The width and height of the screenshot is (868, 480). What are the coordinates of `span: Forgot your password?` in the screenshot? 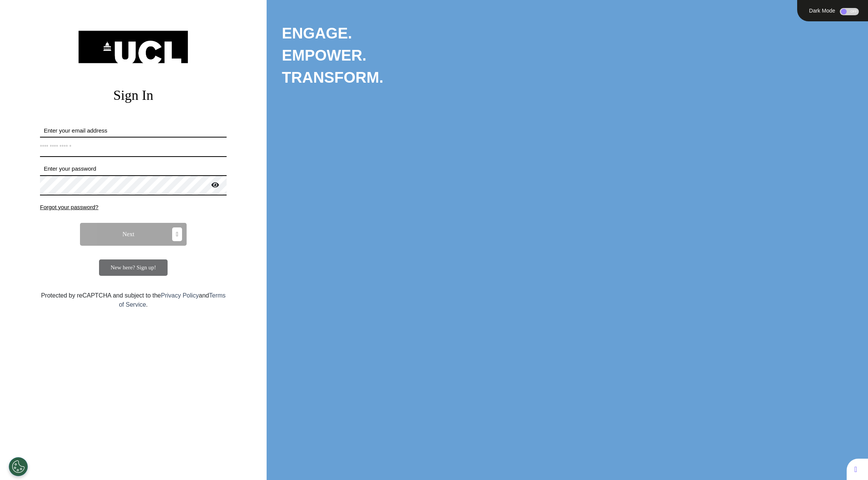 It's located at (69, 207).